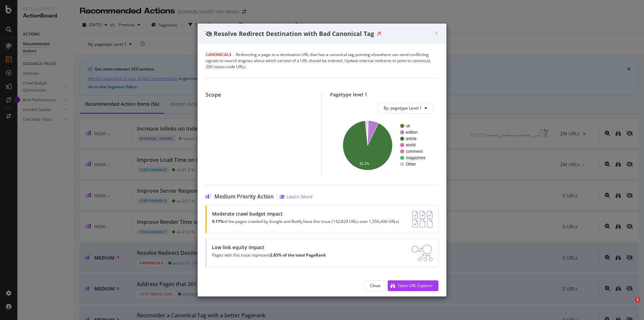 This screenshot has height=320, width=644. Describe the element at coordinates (364, 163) in the screenshot. I see `text: 91.2%` at that location.